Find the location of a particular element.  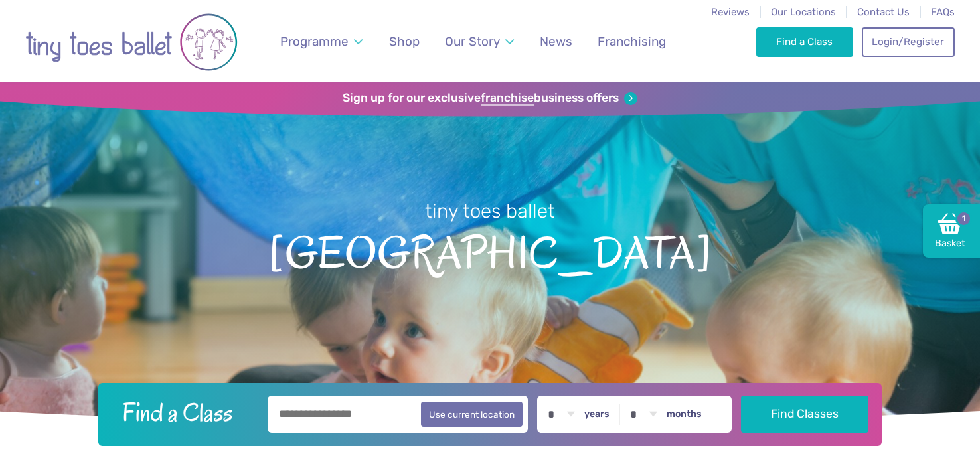

button: Find Classes is located at coordinates (804, 414).